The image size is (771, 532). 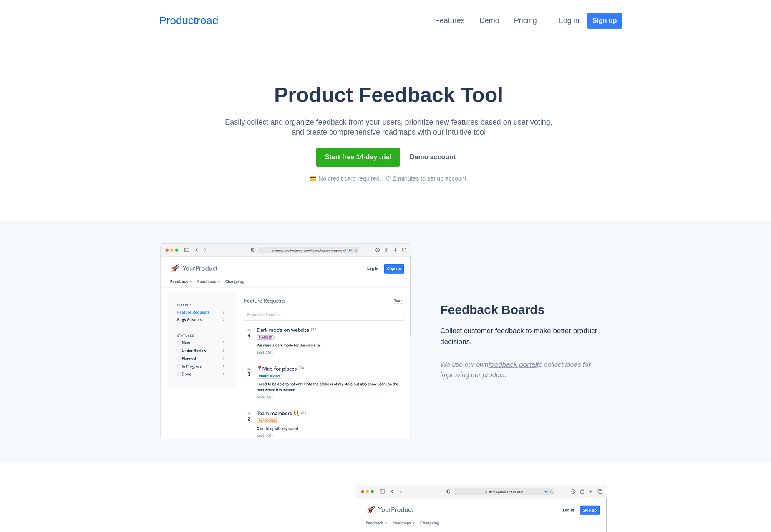 I want to click on button: Start free 14-day trial, so click(x=358, y=157).